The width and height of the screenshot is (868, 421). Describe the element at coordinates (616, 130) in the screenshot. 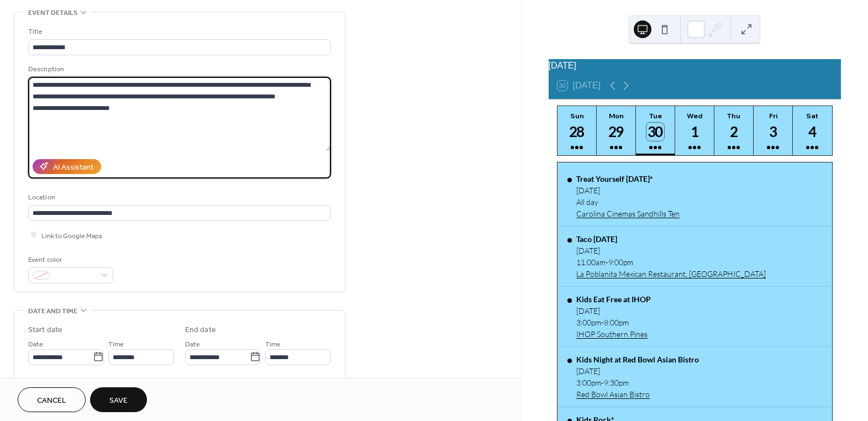

I see `button: Mon29` at that location.